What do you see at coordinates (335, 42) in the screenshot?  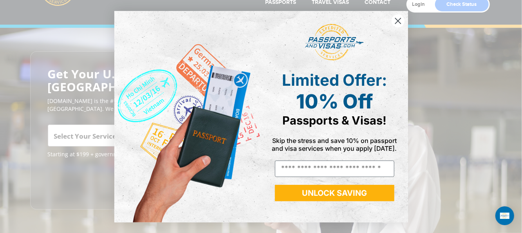 I see `img: passports and visas` at bounding box center [335, 42].